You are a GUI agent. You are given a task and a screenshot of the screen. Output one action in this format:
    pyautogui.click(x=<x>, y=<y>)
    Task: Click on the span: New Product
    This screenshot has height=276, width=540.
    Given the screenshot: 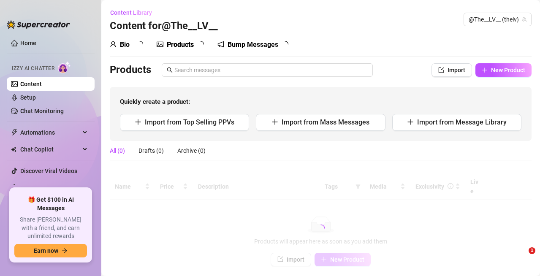 What is the action you would take?
    pyautogui.click(x=508, y=70)
    